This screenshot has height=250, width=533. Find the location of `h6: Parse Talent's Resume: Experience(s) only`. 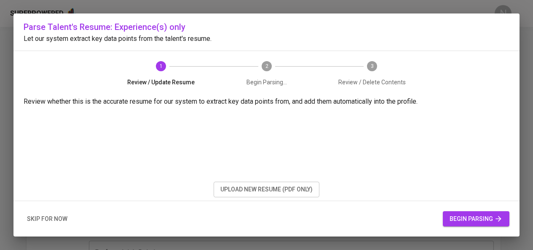

h6: Parse Talent's Resume: Experience(s) only is located at coordinates (266, 27).